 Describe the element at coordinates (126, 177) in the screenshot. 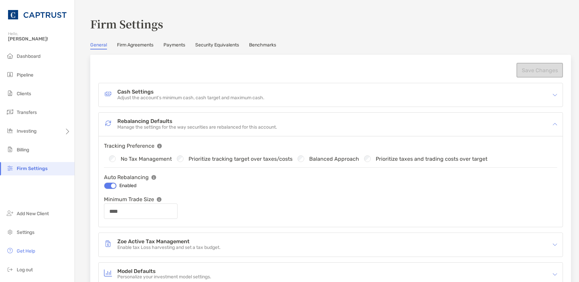

I see `p: Auto Rebalancing` at that location.